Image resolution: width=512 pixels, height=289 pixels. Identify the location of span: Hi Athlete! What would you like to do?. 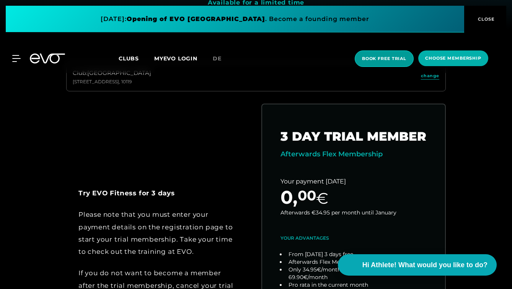
(425, 265).